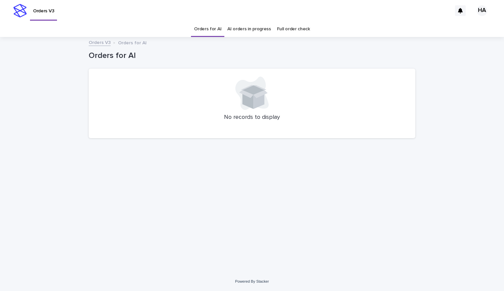 The image size is (504, 291). Describe the element at coordinates (252, 118) in the screenshot. I see `p: No records to display` at that location.